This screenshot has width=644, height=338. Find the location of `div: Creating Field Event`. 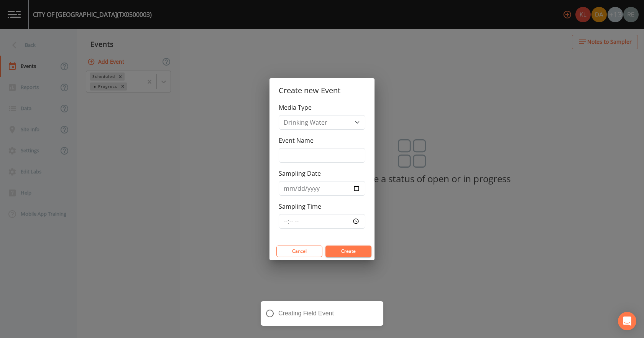

div: Creating Field Event is located at coordinates (322, 314).